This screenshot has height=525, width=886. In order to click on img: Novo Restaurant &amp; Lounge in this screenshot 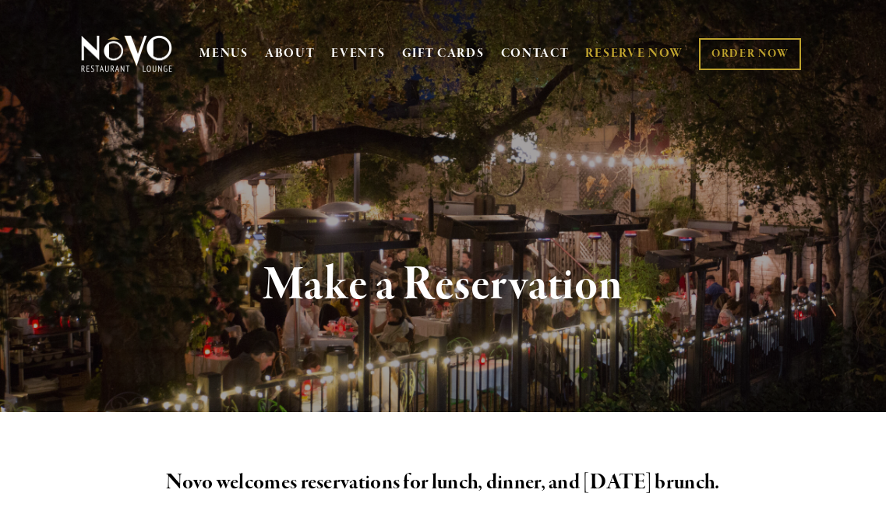, I will do `click(126, 54)`.